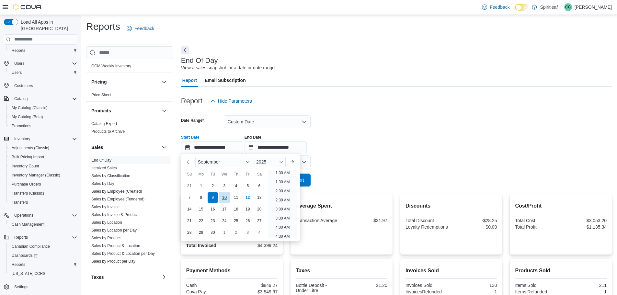 The image size is (617, 295). Describe the element at coordinates (44, 86) in the screenshot. I see `span: Customers` at that location.